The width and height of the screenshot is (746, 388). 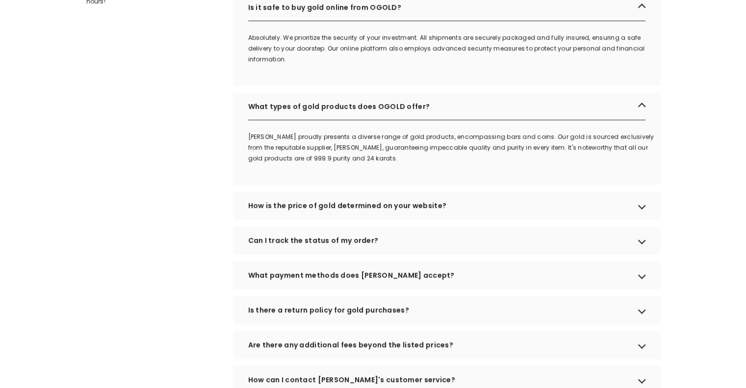 I want to click on div: Can I track the status of my order?, so click(x=447, y=240).